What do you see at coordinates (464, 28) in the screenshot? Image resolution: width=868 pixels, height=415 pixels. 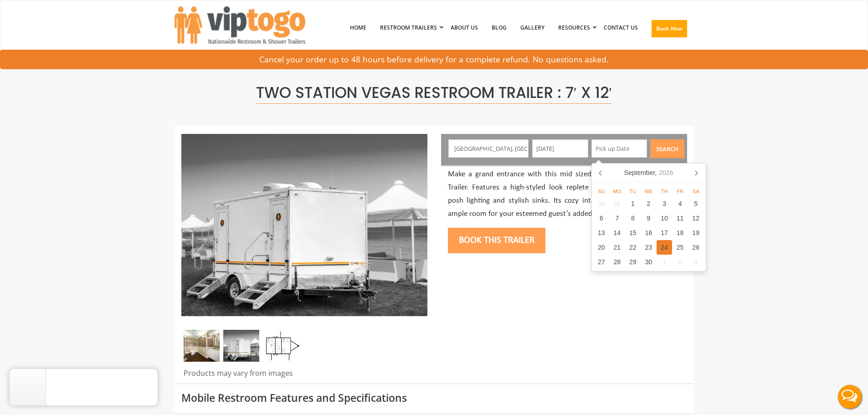 I see `a: About Us` at bounding box center [464, 28].